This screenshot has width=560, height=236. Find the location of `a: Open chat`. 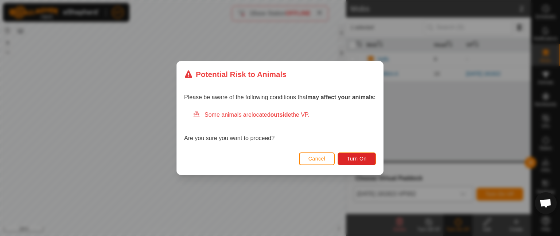

a: Open chat is located at coordinates (545, 203).